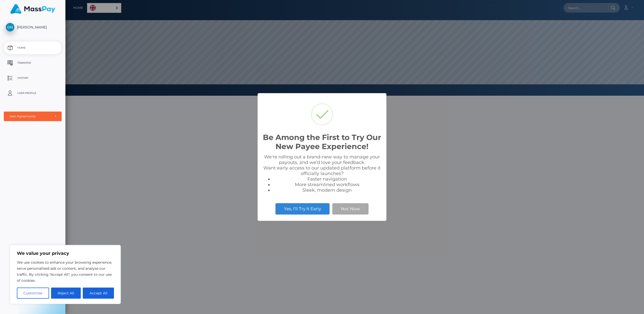 Image resolution: width=644 pixels, height=314 pixels. Describe the element at coordinates (66, 293) in the screenshot. I see `button: Reject All` at that location.